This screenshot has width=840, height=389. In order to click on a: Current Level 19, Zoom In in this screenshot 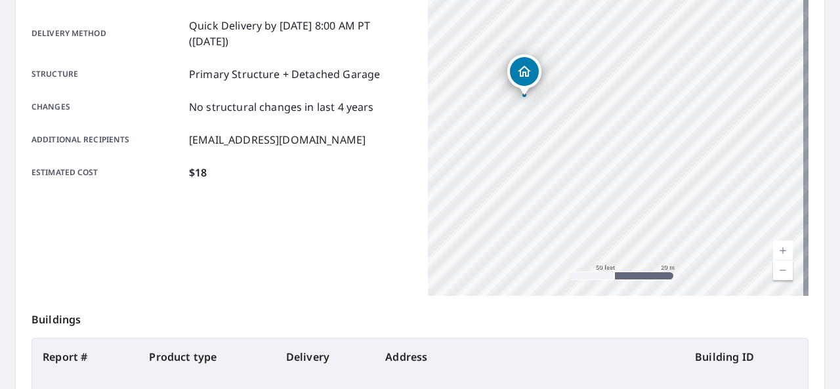, I will do `click(783, 251)`.